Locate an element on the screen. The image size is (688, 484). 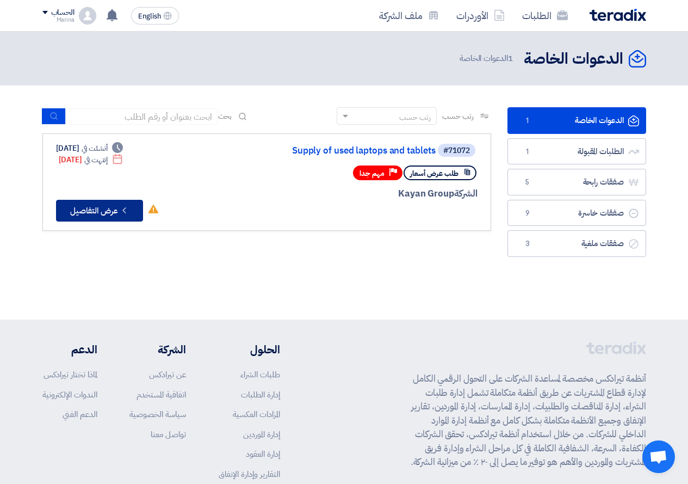
div: #71072 is located at coordinates (456, 151).